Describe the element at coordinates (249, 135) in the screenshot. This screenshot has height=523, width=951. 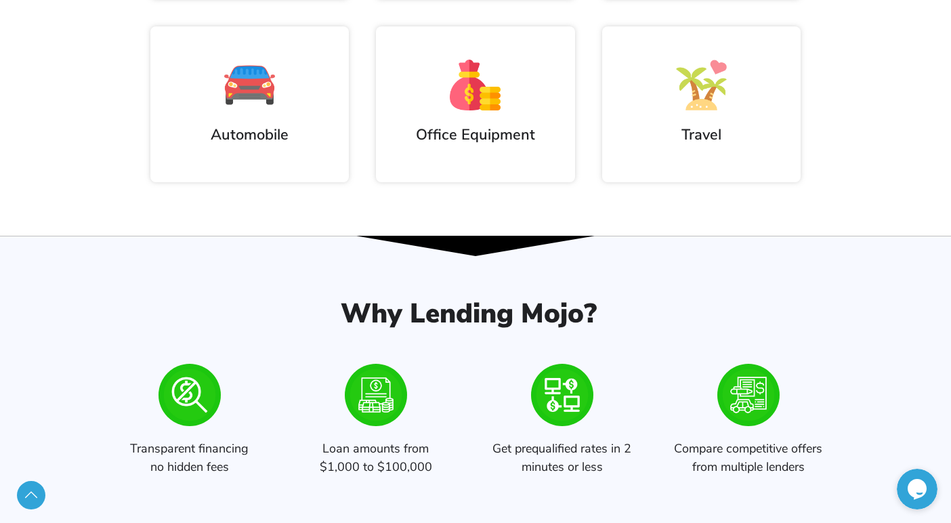
I see `h2: Automobile` at that location.